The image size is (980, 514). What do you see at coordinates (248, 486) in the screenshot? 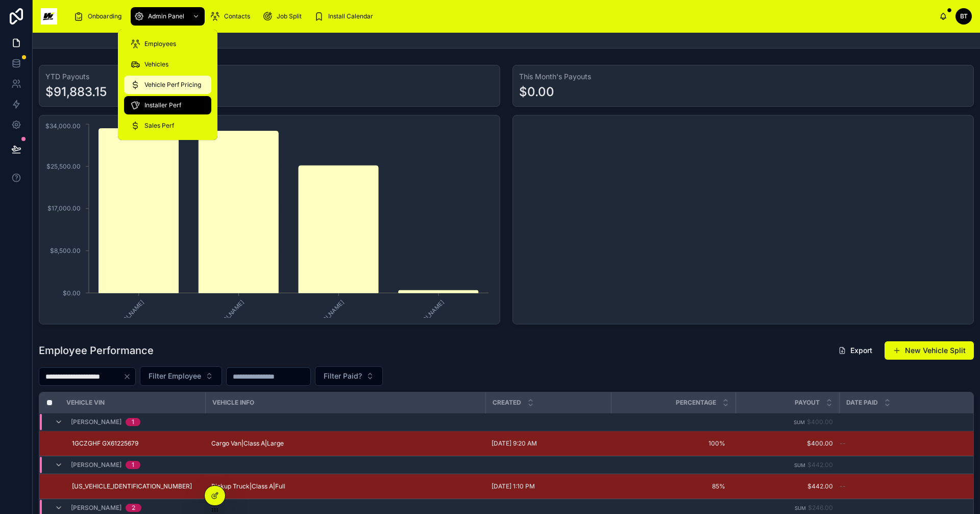
I see `a: Pickup Truck|Class A|Full` at bounding box center [248, 486].